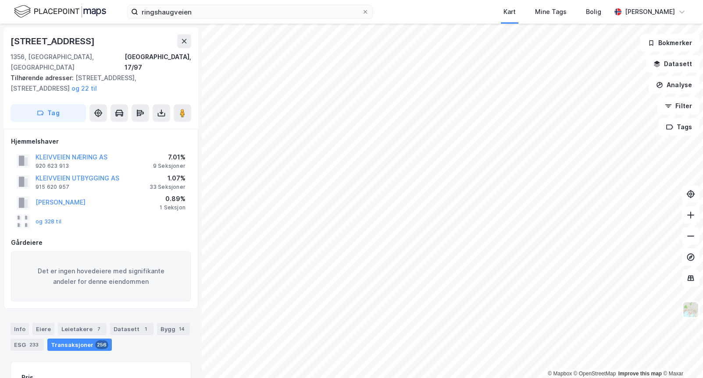  Describe the element at coordinates (43, 329) in the screenshot. I see `div: Eiere` at that location.